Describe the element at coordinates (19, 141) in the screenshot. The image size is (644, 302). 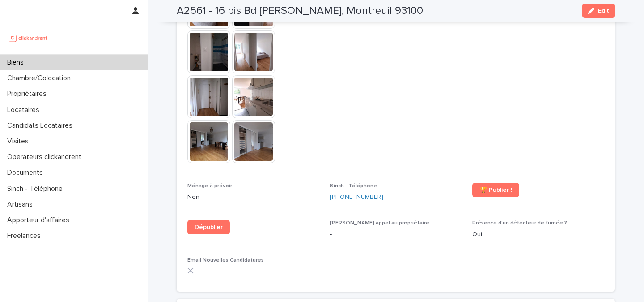
I see `p: Visites` at that location.